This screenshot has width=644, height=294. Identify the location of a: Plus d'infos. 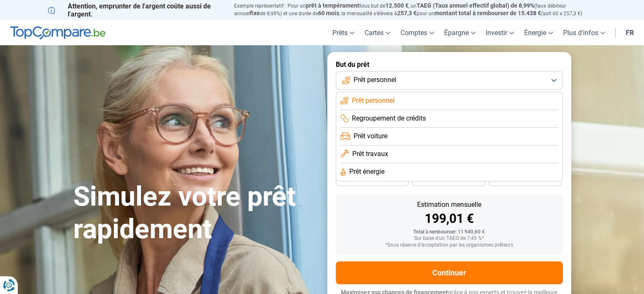
(584, 32).